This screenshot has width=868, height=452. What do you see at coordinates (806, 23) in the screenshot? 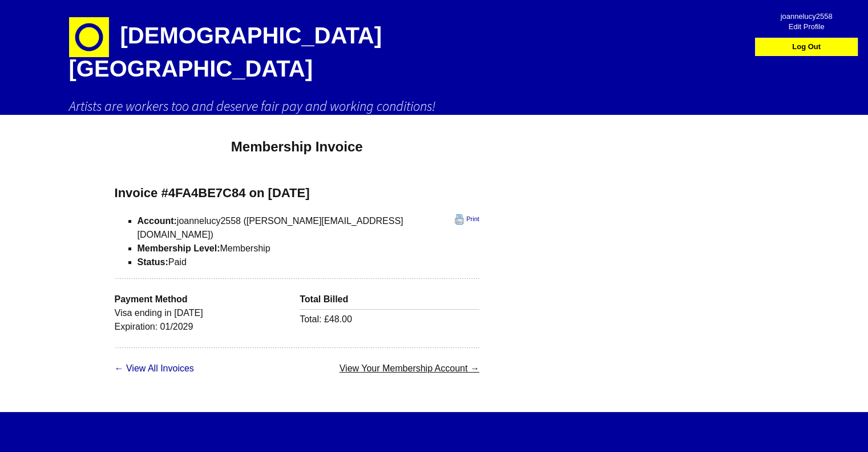
I see `span: Edit Profile` at bounding box center [806, 23].